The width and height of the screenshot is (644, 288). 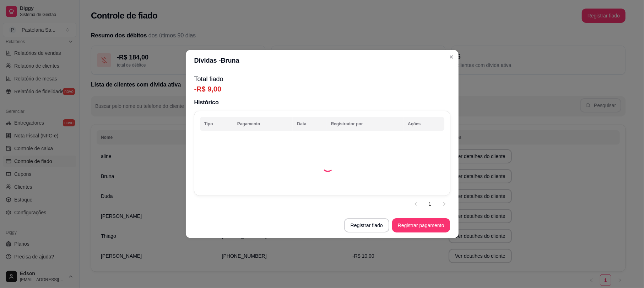 What do you see at coordinates (416, 204) in the screenshot?
I see `button: left` at bounding box center [416, 204].